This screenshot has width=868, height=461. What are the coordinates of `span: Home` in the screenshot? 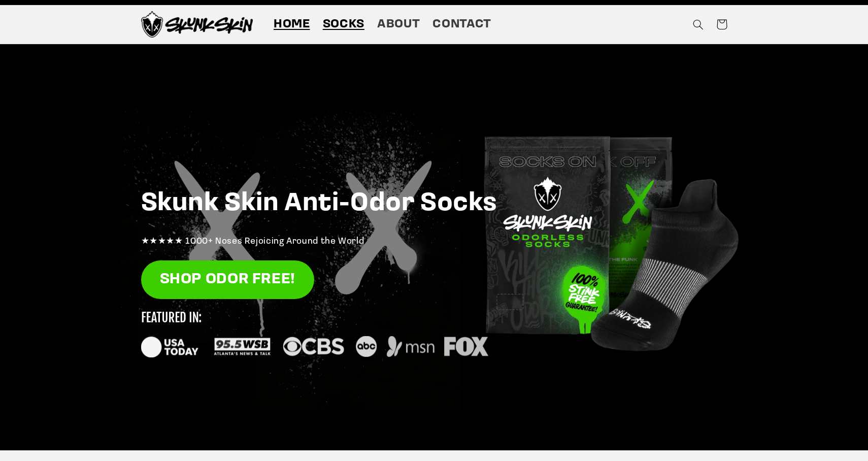 It's located at (292, 25).